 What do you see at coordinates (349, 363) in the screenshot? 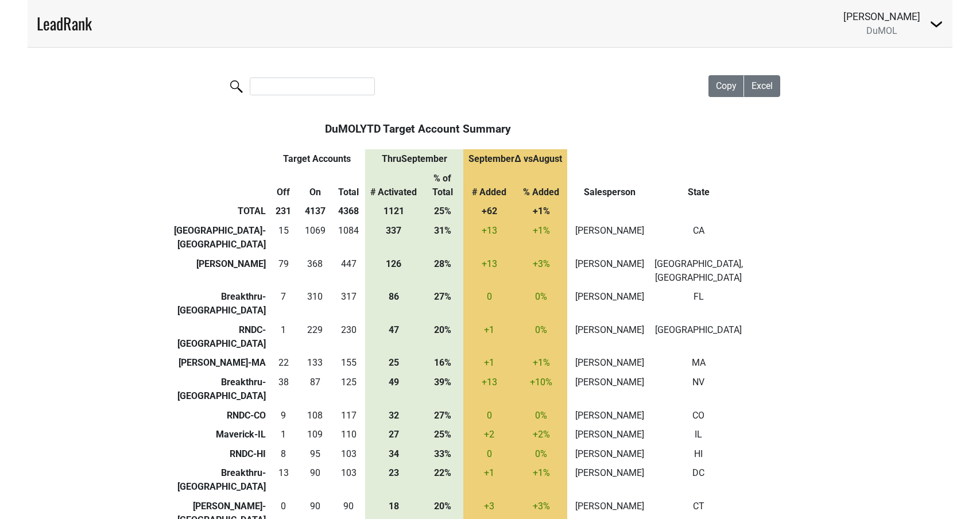
I see `td: 155` at bounding box center [349, 363].